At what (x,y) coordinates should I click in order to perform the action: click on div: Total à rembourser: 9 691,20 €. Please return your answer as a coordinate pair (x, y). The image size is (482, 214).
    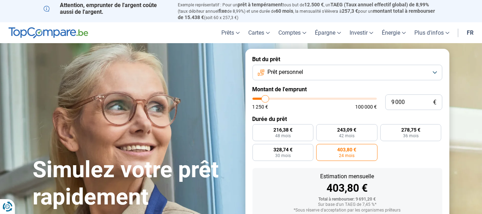
    Looking at the image, I should click on (348, 200).